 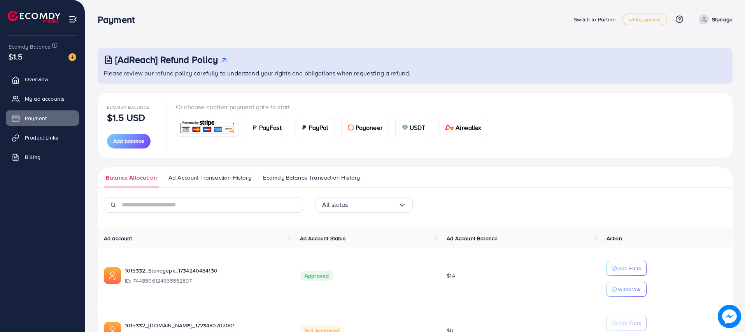 What do you see at coordinates (472, 239) in the screenshot?
I see `span: Ad Account Balance` at bounding box center [472, 239].